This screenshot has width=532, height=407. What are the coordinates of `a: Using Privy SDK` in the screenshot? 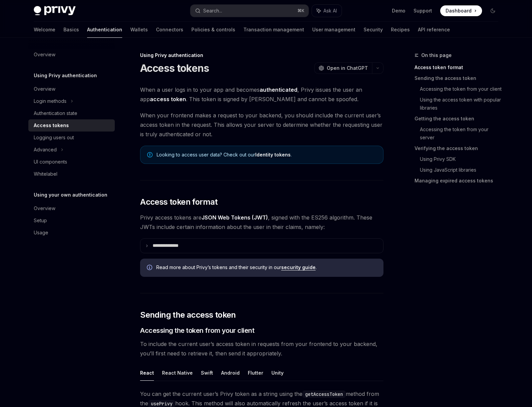 It's located at (462, 159).